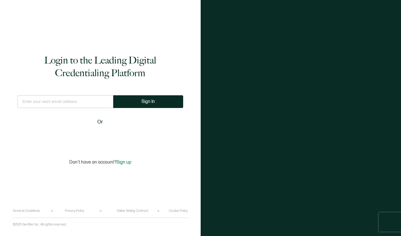  Describe the element at coordinates (100, 122) in the screenshot. I see `span: Or` at that location.